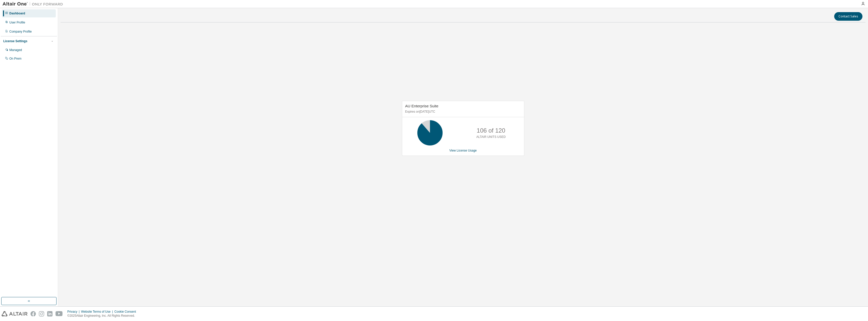 The image size is (868, 321). What do you see at coordinates (848, 17) in the screenshot?
I see `button: Contact Sales` at bounding box center [848, 17].